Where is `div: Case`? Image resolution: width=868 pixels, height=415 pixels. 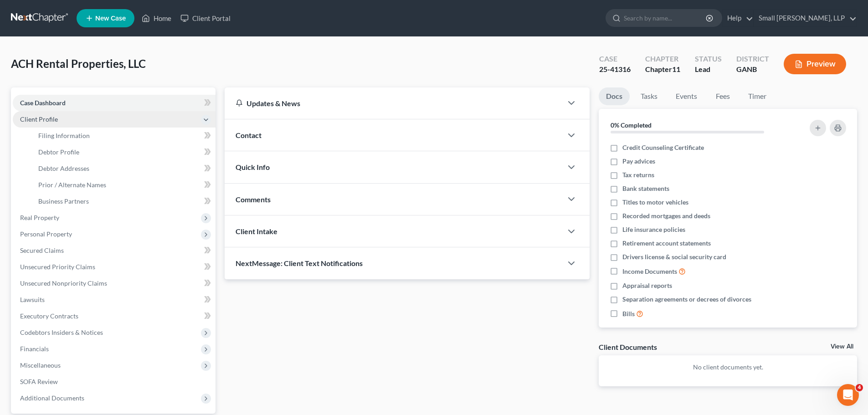
div: Case is located at coordinates (614, 59).